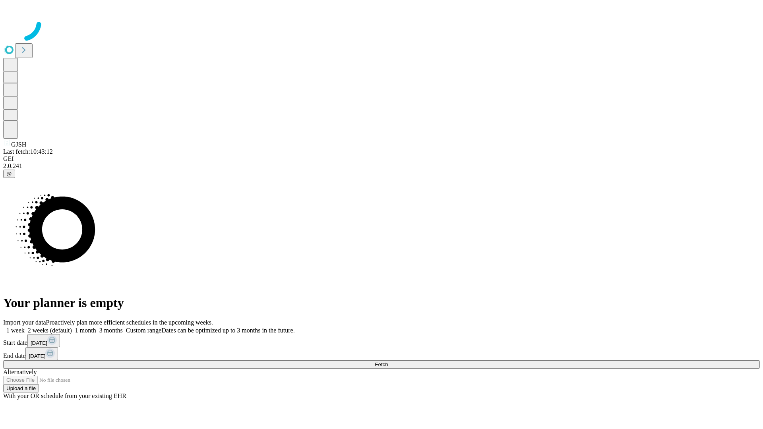 The height and width of the screenshot is (429, 763). I want to click on div: End date, so click(382, 354).